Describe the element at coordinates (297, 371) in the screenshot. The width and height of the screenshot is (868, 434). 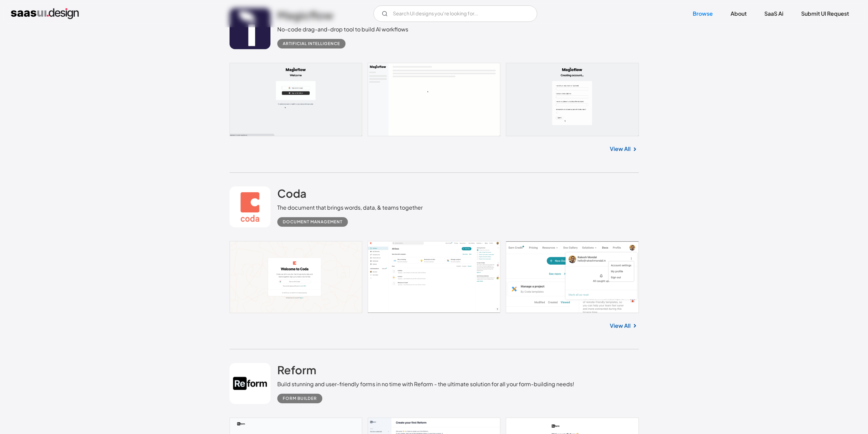
I see `a: Reform` at that location.